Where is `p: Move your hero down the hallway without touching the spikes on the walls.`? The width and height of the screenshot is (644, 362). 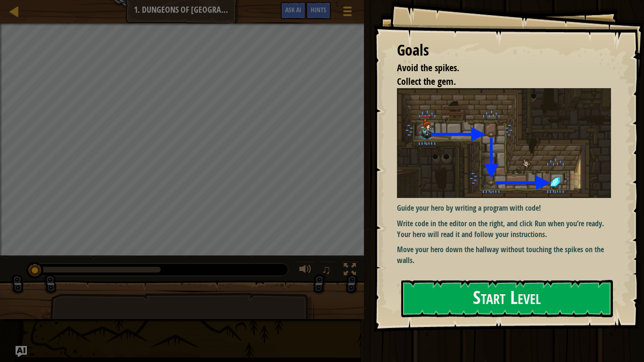
p: Move your hero down the hallway without touching the spikes on the walls. is located at coordinates (504, 255).